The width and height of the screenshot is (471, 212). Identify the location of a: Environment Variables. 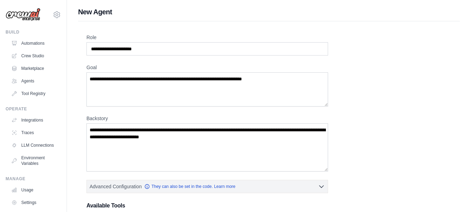
(35, 161).